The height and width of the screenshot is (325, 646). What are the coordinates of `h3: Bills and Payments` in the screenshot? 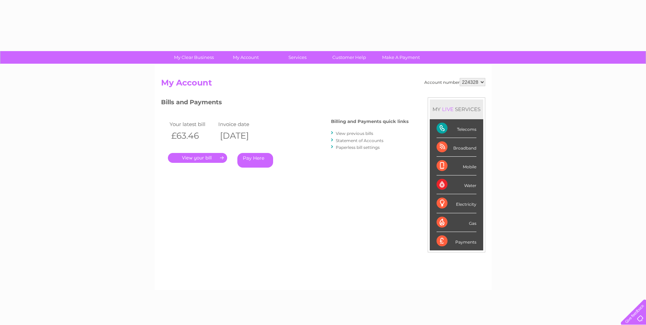 It's located at (285, 103).